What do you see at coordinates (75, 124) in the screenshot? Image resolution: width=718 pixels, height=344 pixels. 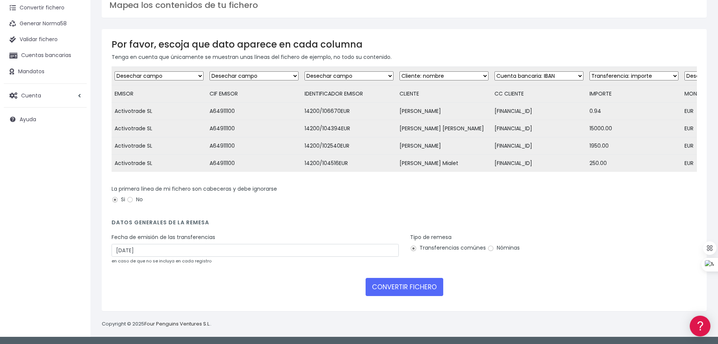 I see `a: Videotutoriales` at bounding box center [75, 124].